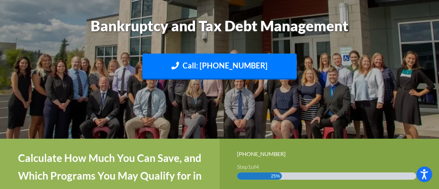  What do you see at coordinates (220, 26) in the screenshot?
I see `h1: Bankruptcy and Tax Debt Management` at bounding box center [220, 26].